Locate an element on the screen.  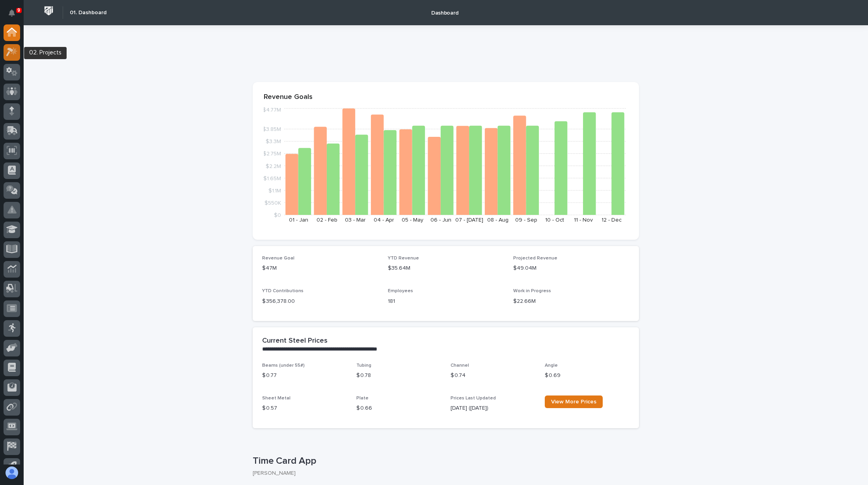
span: View More Prices is located at coordinates (574, 402).